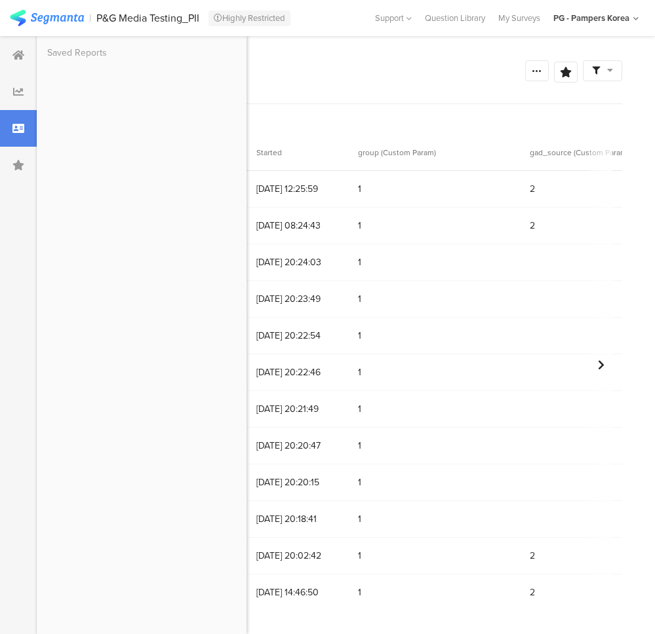  I want to click on div: Support, so click(393, 18).